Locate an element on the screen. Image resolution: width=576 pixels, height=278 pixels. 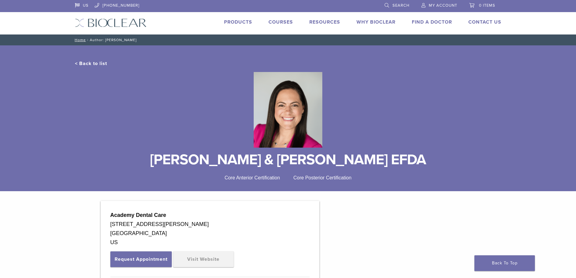
a: Resources is located at coordinates (325, 22).